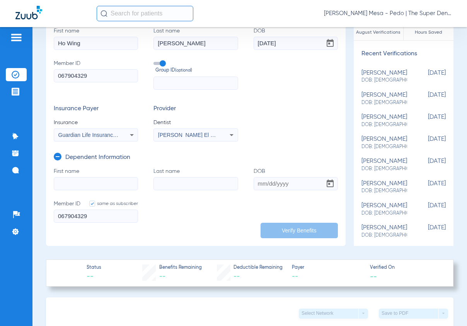 Image resolution: width=467 pixels, height=326 pixels. I want to click on input: Member ID, so click(96, 76).